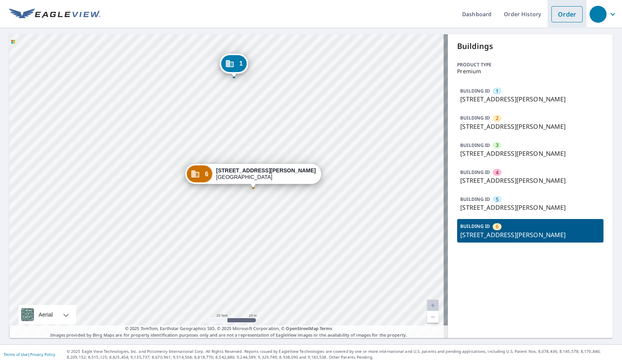 The width and height of the screenshot is (622, 364). What do you see at coordinates (433, 317) in the screenshot?
I see `a: Current Level 20, Zoom Out` at bounding box center [433, 317].